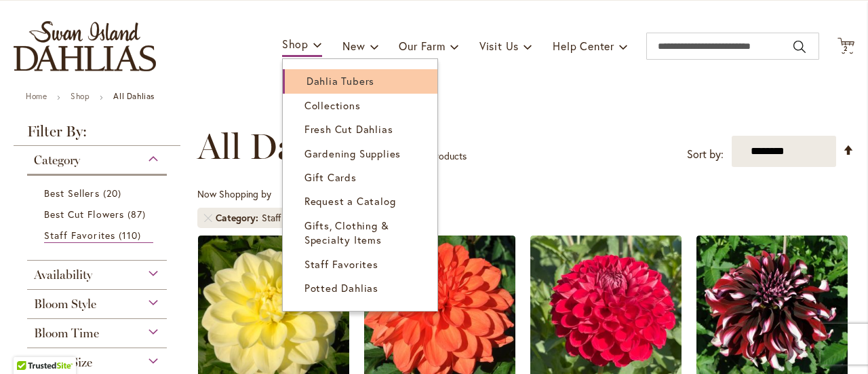  What do you see at coordinates (114, 192) in the screenshot?
I see `span: 20` at bounding box center [114, 192].